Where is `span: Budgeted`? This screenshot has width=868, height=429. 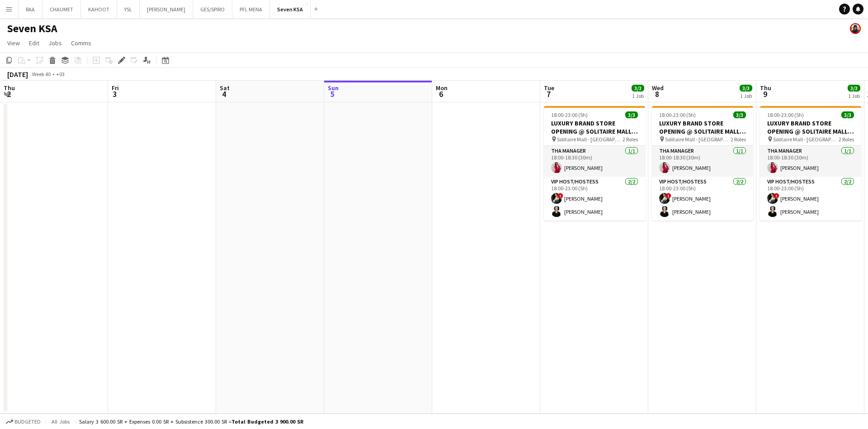 span: Budgeted is located at coordinates (27, 422).